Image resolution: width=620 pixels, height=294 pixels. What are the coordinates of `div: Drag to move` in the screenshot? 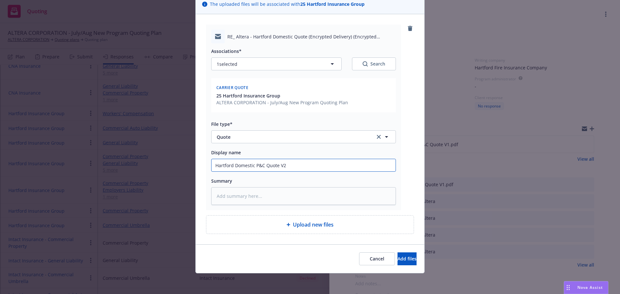 It's located at (568, 288).